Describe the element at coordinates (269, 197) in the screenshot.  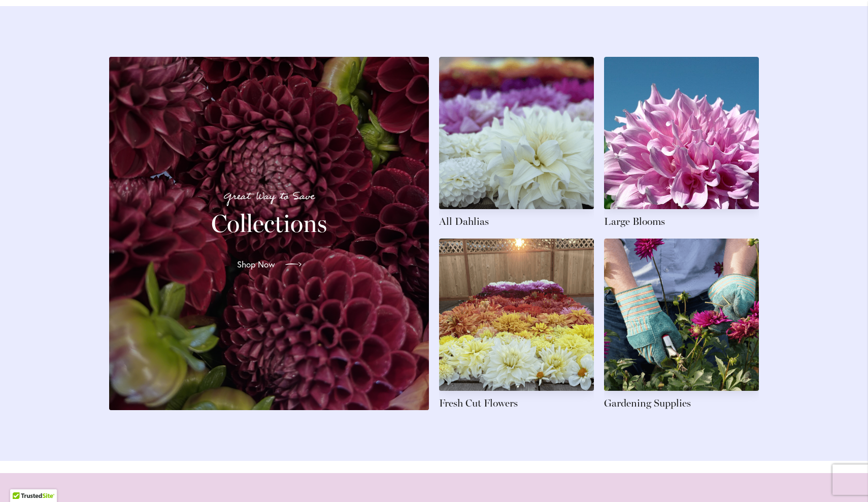
I see `p: Great Way to Save` at that location.